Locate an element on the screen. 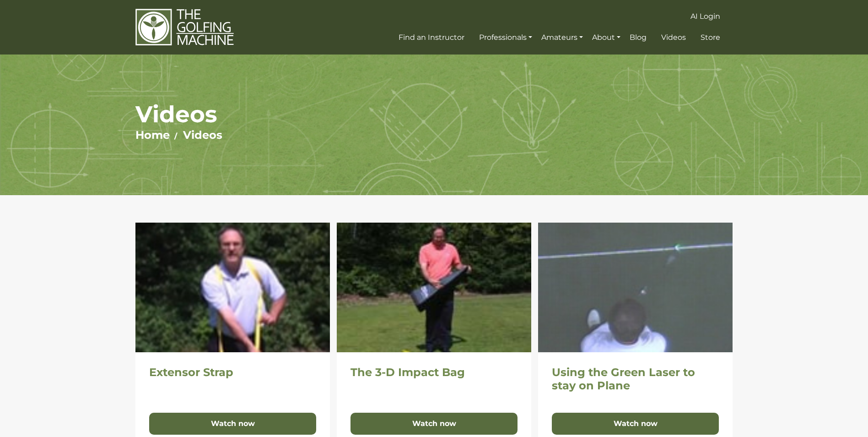 Image resolution: width=868 pixels, height=437 pixels. img: The Golfing Machine is located at coordinates (184, 27).